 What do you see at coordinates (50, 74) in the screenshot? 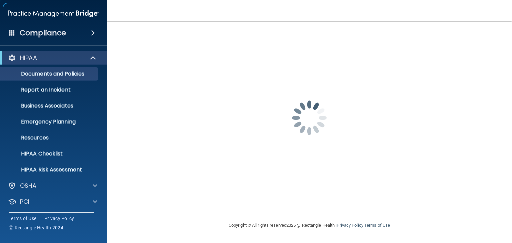
I see `p: Documents and Policies` at bounding box center [50, 74].